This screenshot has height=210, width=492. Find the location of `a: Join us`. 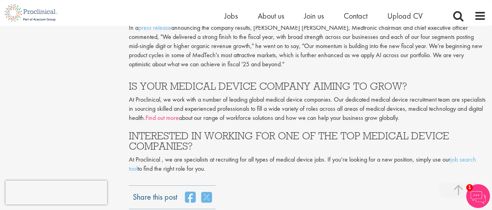

a: Join us is located at coordinates (314, 16).